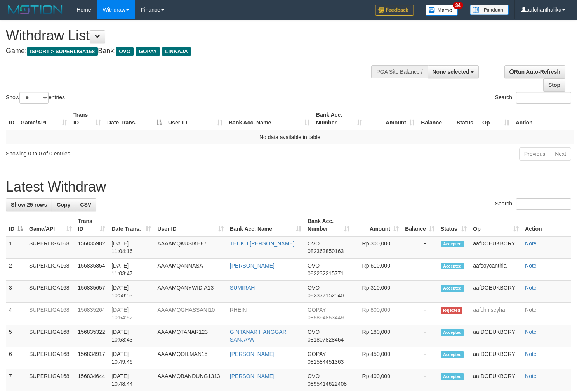 The height and width of the screenshot is (392, 577). I want to click on td: Rp 300,000, so click(377, 247).